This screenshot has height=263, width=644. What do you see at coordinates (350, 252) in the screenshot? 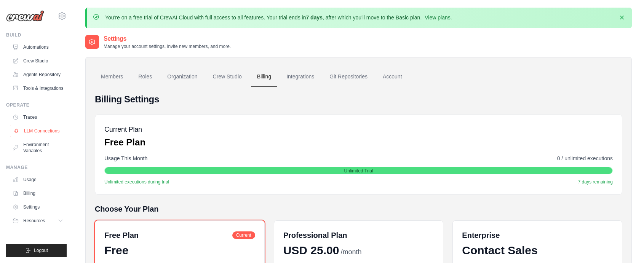
I see `span: /month` at bounding box center [350, 252].